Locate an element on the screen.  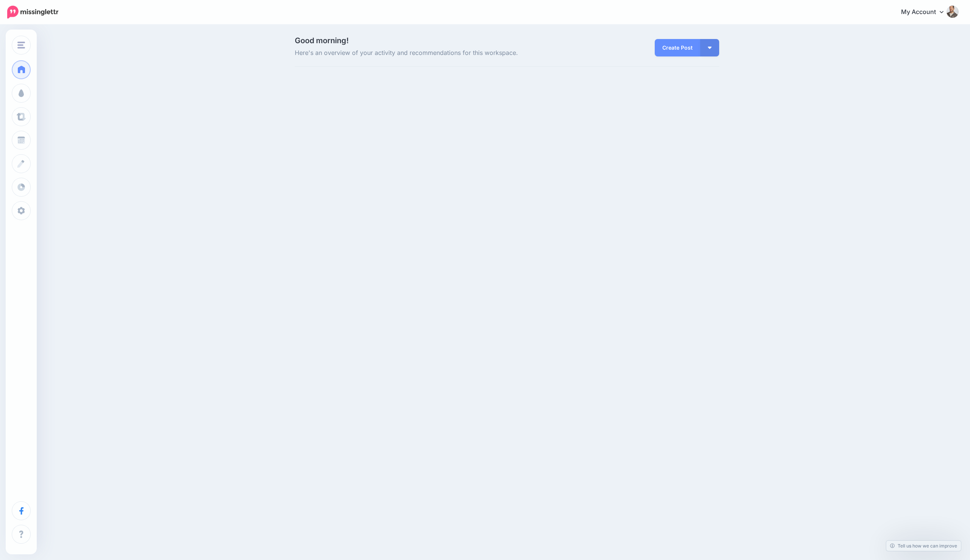
a: Tell us how we can improve is located at coordinates (923, 545).